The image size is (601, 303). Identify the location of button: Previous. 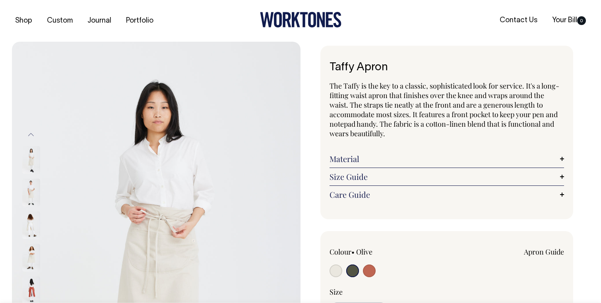
(31, 135).